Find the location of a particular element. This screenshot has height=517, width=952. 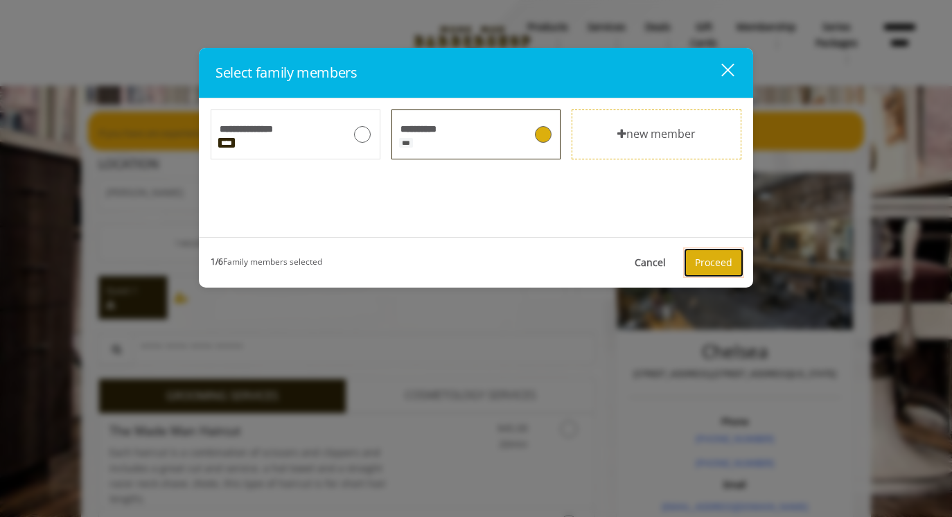

span: 1/6 is located at coordinates (217, 261).